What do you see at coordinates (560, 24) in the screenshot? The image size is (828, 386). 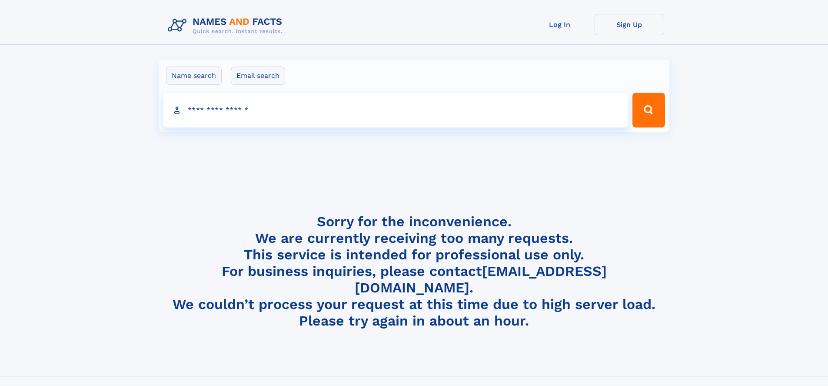 I see `a: Log In` at bounding box center [560, 24].